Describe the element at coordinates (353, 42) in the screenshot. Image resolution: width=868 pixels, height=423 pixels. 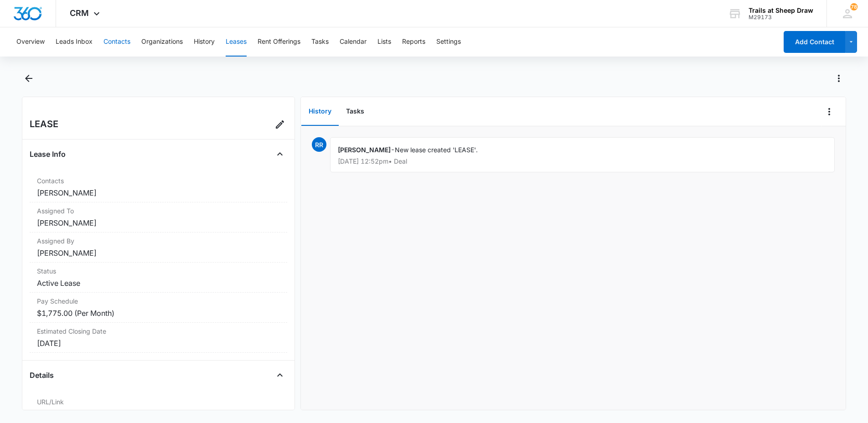
I see `button: Calendar` at that location.